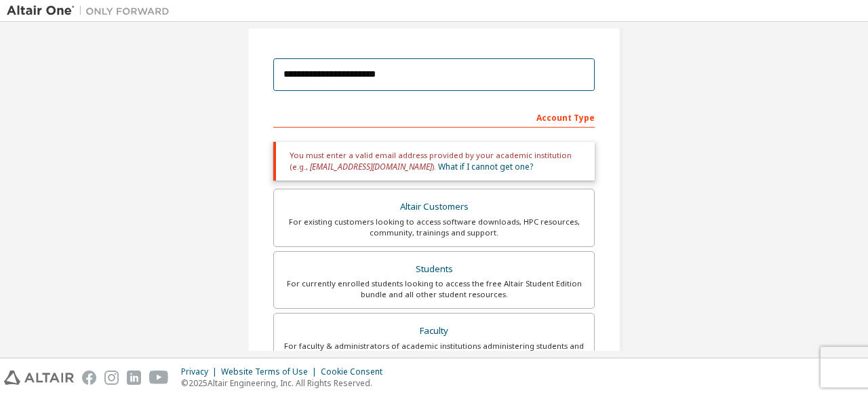 The image size is (868, 397). I want to click on img: youtube.svg, so click(159, 377).